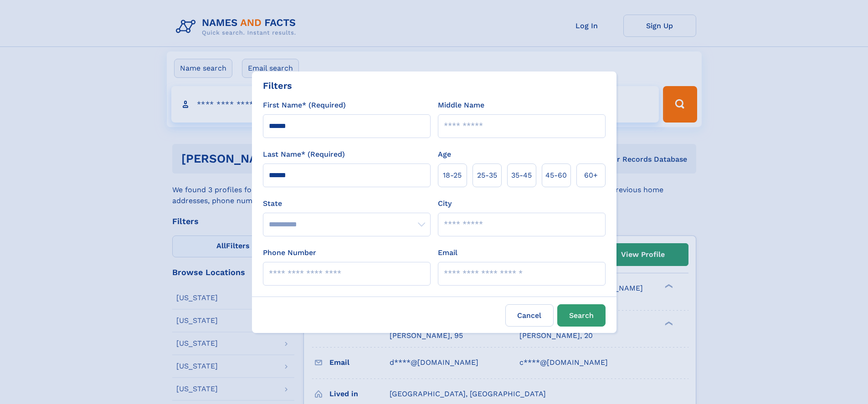 The height and width of the screenshot is (404, 868). Describe the element at coordinates (521, 176) in the screenshot. I see `span: 35‑45` at that location.